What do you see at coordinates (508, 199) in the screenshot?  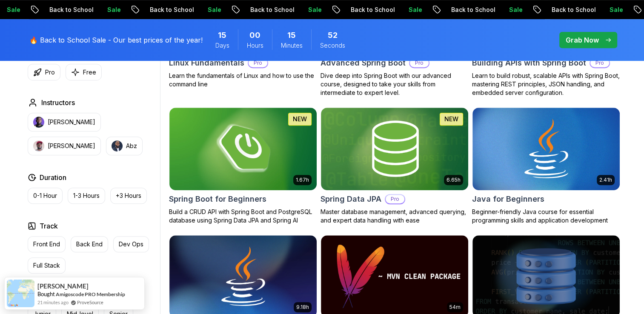 I see `h2: Java for Beginners` at bounding box center [508, 199].